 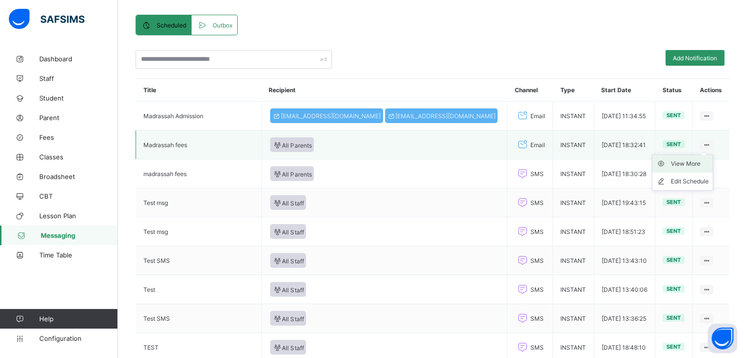 What do you see at coordinates (79, 216) in the screenshot?
I see `span: Lesson Plan` at bounding box center [79, 216].